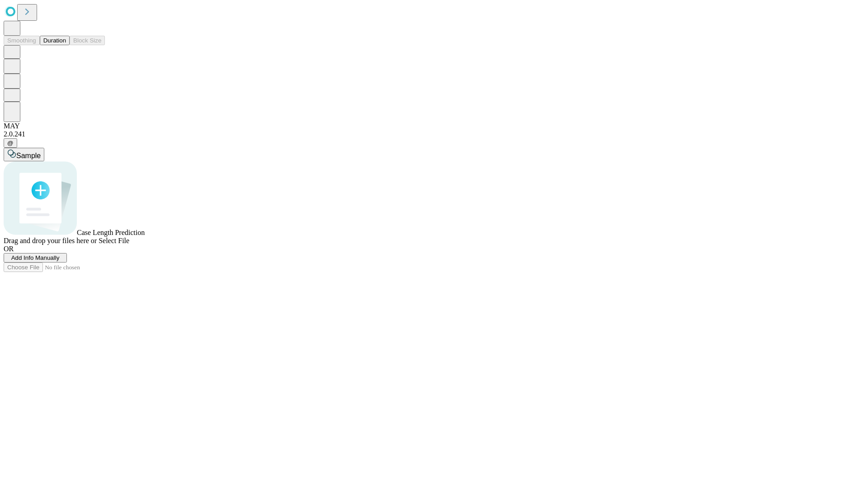  What do you see at coordinates (434, 126) in the screenshot?
I see `div: MAY` at bounding box center [434, 126].